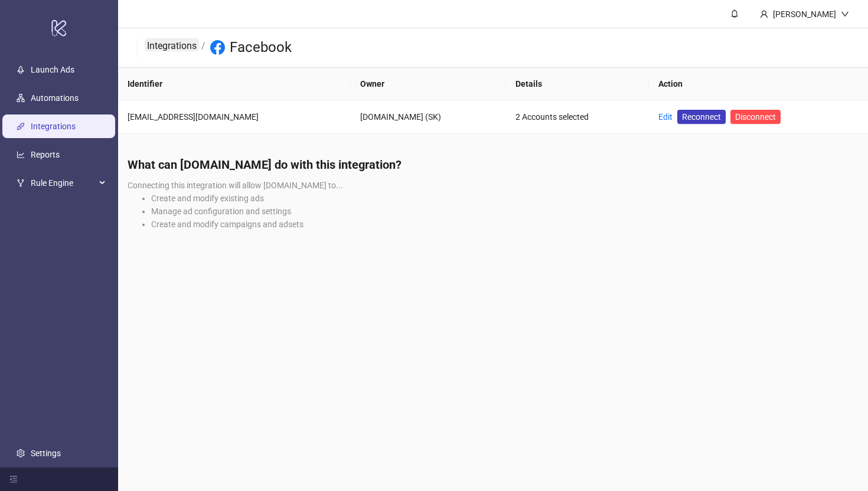 This screenshot has height=491, width=868. I want to click on th: Action, so click(758, 84).